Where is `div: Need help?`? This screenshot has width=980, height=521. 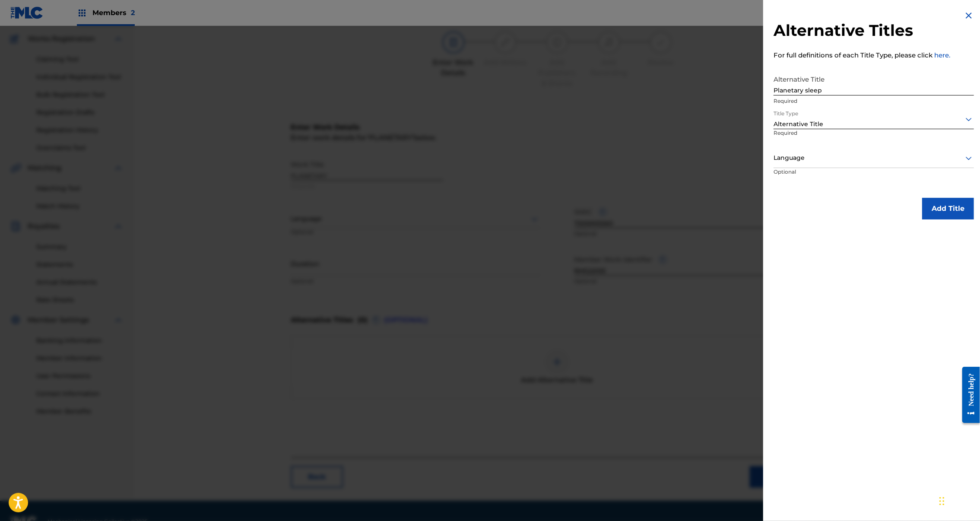 div: Need help? is located at coordinates (16, 30).